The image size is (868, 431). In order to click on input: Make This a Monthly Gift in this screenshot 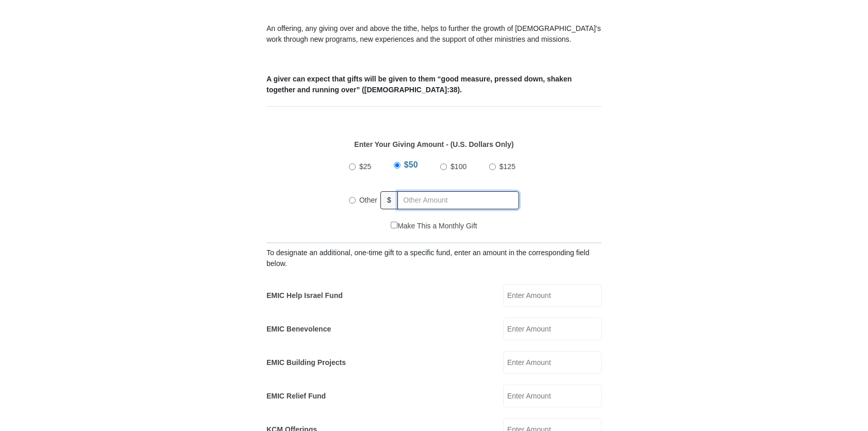, I will do `click(393, 224)`.